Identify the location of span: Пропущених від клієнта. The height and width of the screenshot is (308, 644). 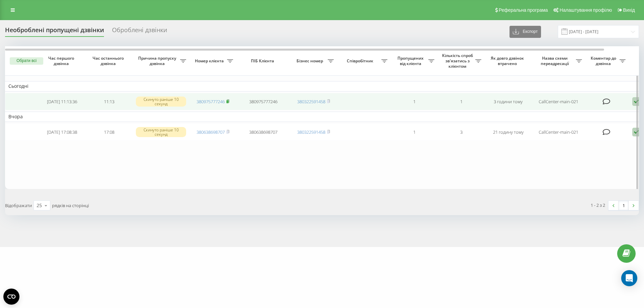
(411, 61).